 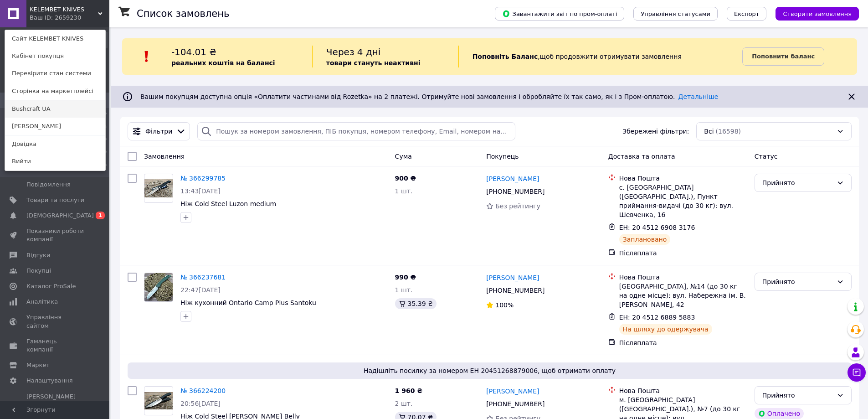 I want to click on a: № 366224200, so click(x=203, y=391).